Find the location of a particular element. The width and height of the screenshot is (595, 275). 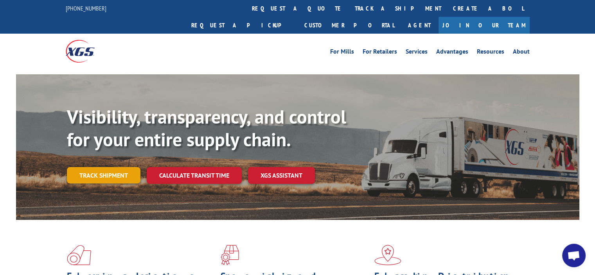

a: For Mills is located at coordinates (342, 53).